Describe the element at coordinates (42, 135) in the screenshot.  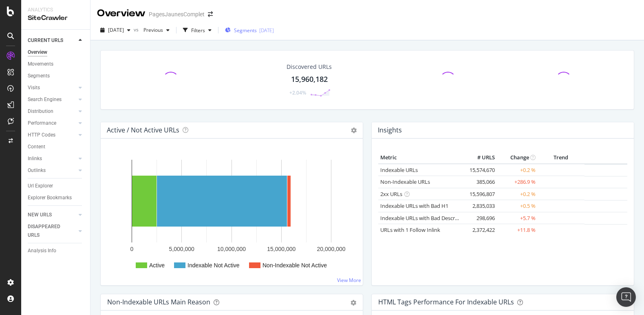
I see `div: HTTP Codes` at that location.